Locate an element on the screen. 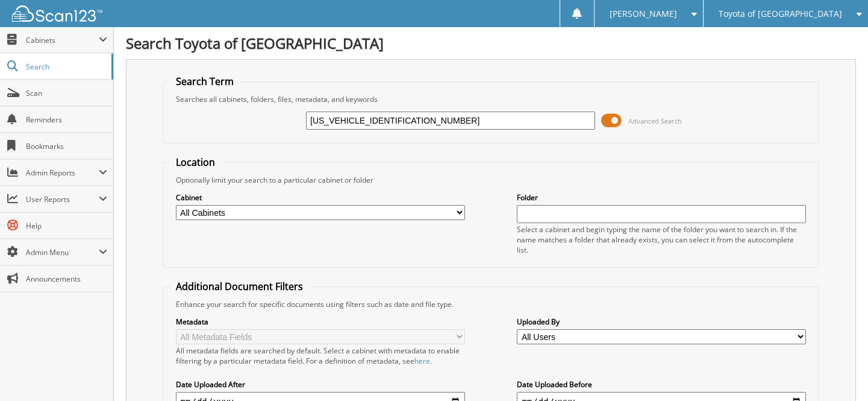 This screenshot has height=401, width=868. span: Announcements is located at coordinates (66, 279).